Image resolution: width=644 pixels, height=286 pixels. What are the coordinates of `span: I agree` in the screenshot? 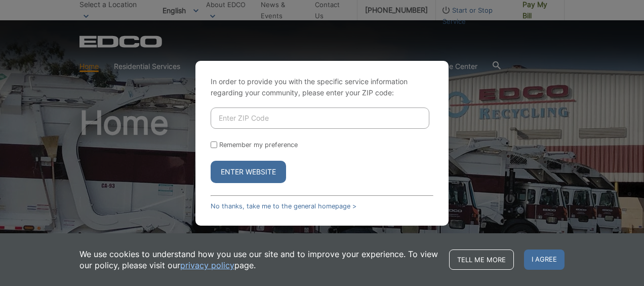 It's located at (544, 259).